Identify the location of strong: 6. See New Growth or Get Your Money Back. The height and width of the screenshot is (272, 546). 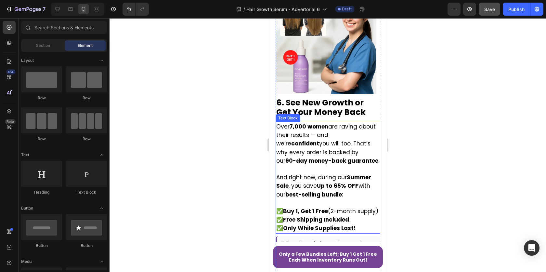
(52, 89).